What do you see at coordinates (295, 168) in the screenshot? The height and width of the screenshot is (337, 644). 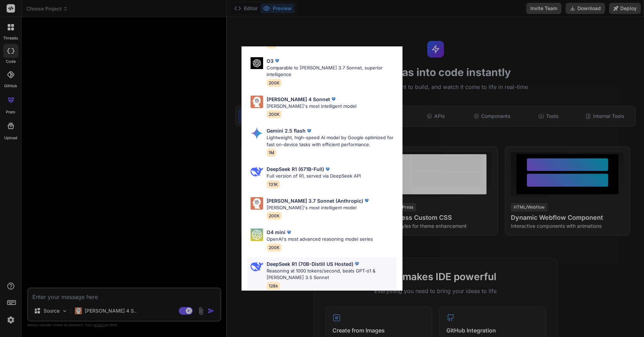 I see `p: DeepSeek R1 (671B-Full)` at bounding box center [295, 168].